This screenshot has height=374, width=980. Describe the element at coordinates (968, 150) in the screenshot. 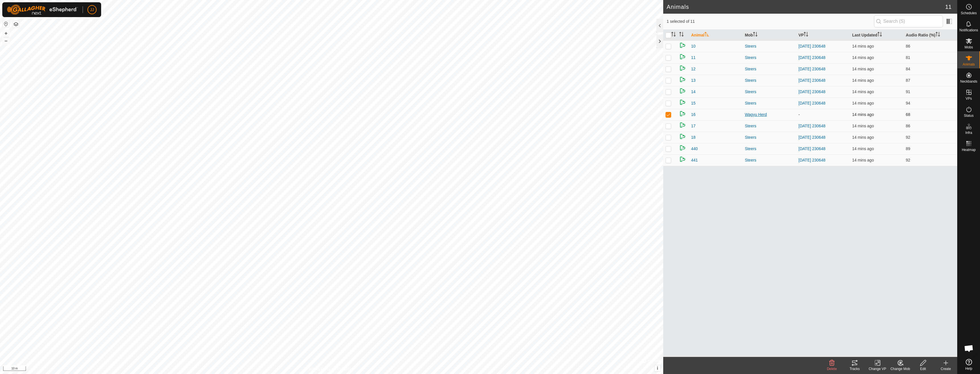

I see `span: Heatmap` at that location.